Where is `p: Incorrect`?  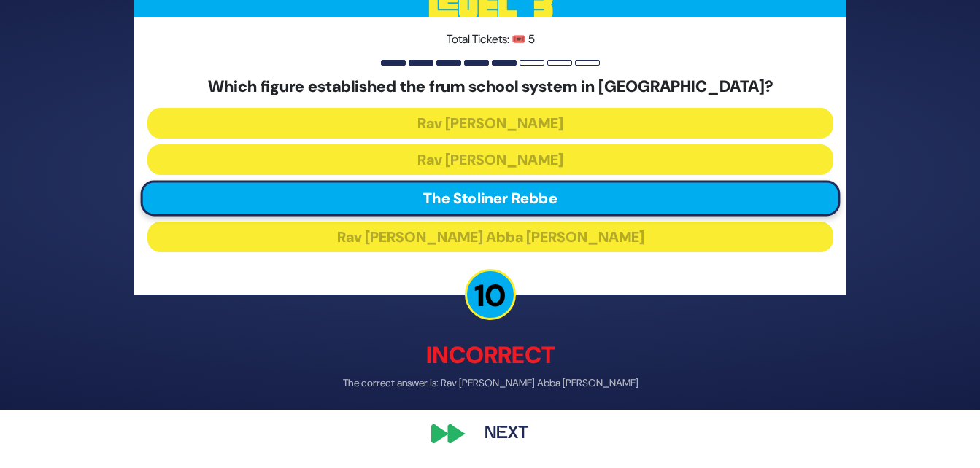 p: Incorrect is located at coordinates (490, 355).